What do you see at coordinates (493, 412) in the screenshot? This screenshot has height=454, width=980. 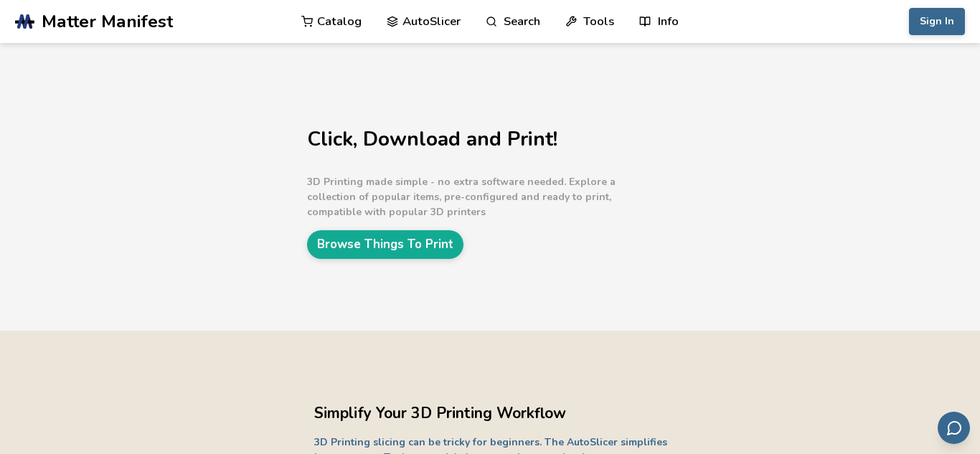 I see `h2: Simplify Your 3D Printing Workflow` at bounding box center [493, 412].